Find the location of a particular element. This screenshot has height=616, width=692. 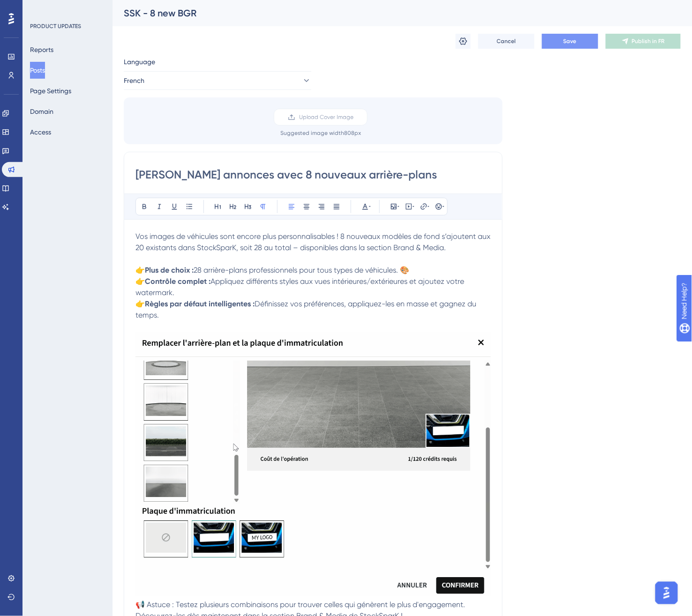

strong: Règles par défaut intelligentes : is located at coordinates (200, 304).